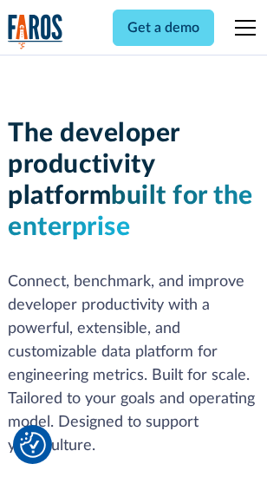 The width and height of the screenshot is (267, 477). Describe the element at coordinates (33, 445) in the screenshot. I see `button: Cookie Settings` at that location.